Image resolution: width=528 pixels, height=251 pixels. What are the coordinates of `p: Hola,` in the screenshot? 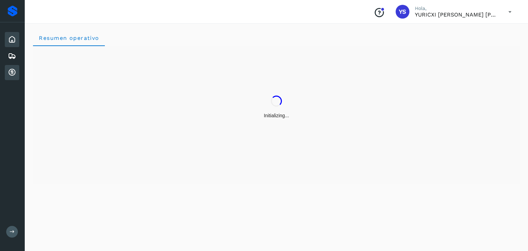 It's located at (456, 8).